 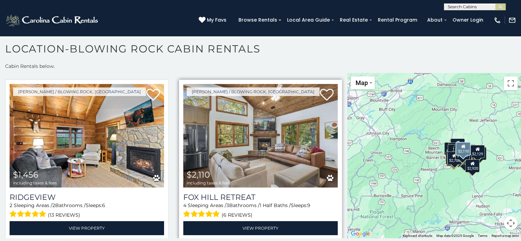 I want to click on img: mail-regular-white.png, so click(x=512, y=20).